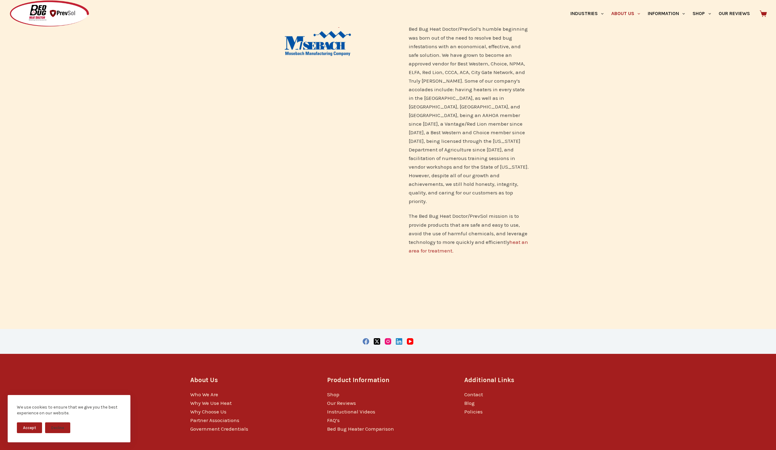  I want to click on a: Government Credentials, so click(219, 428).